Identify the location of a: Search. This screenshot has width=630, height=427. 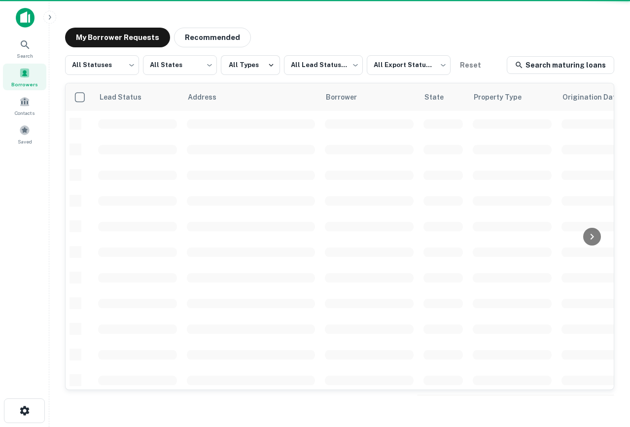
(25, 48).